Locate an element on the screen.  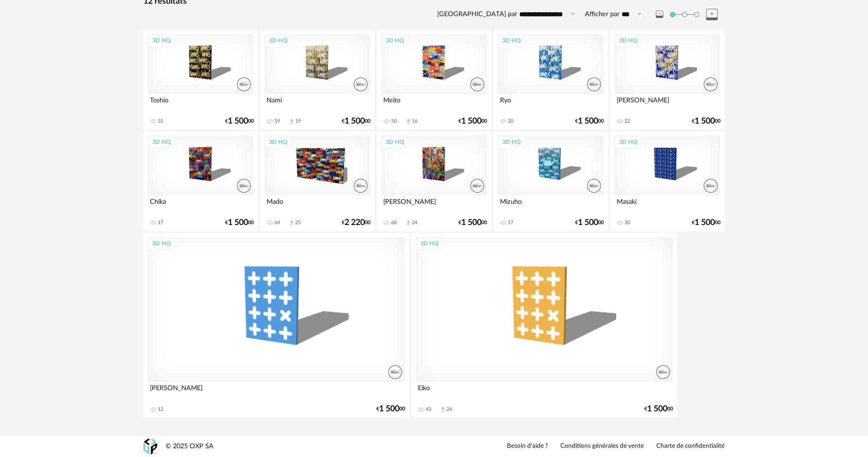
div: Masaki is located at coordinates (667, 205).